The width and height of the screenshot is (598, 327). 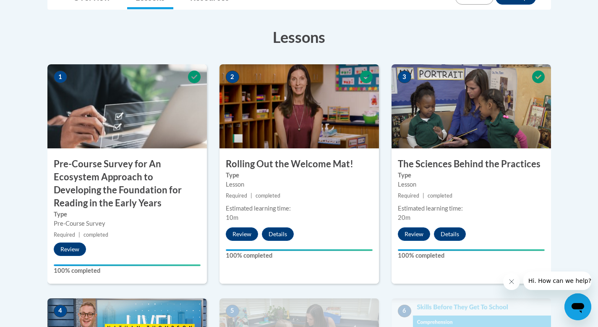 What do you see at coordinates (60, 311) in the screenshot?
I see `span: 4` at bounding box center [60, 311].